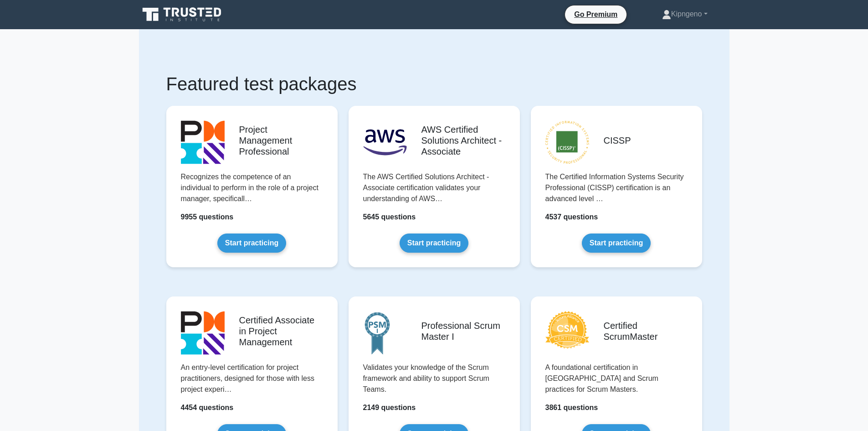  Describe the element at coordinates (434, 84) in the screenshot. I see `h1: Featured test packages` at that location.